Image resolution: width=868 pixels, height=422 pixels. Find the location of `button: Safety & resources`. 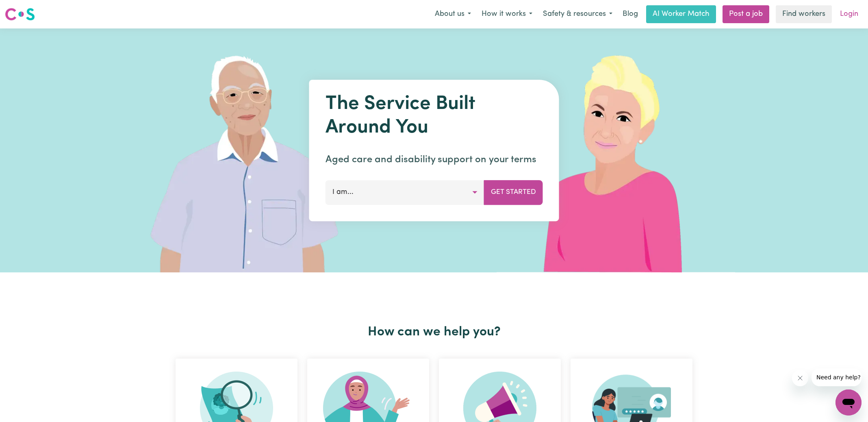

button: Safety & resources is located at coordinates (577, 15).